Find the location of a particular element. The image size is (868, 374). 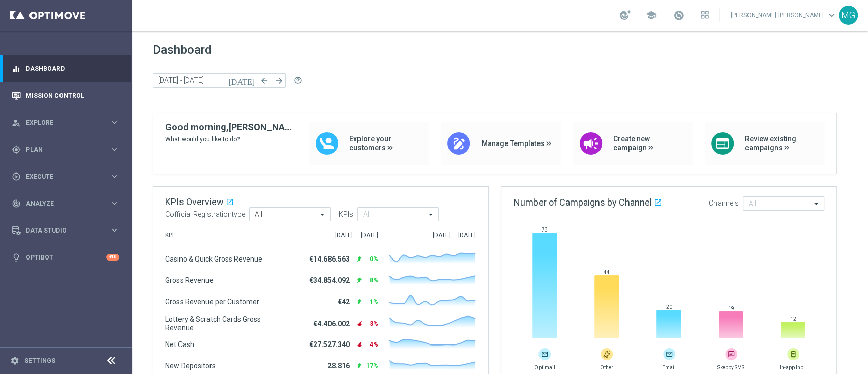

div: Execute is located at coordinates (60, 177).